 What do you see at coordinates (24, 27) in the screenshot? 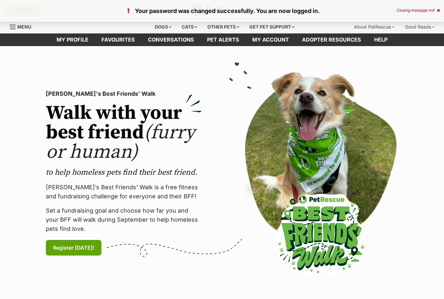
I see `span: Menu` at bounding box center [24, 27].